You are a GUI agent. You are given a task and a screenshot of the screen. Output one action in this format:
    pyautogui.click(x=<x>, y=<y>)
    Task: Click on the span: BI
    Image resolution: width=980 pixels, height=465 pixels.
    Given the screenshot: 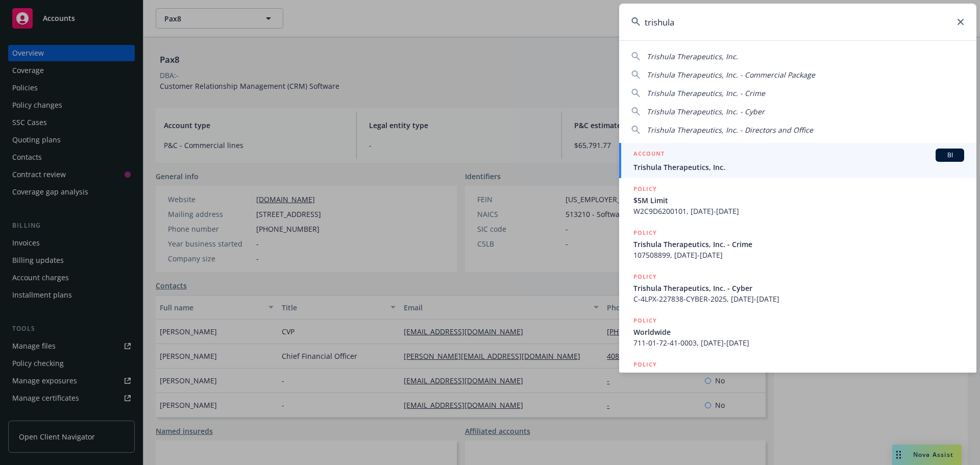 What is the action you would take?
    pyautogui.click(x=949, y=155)
    